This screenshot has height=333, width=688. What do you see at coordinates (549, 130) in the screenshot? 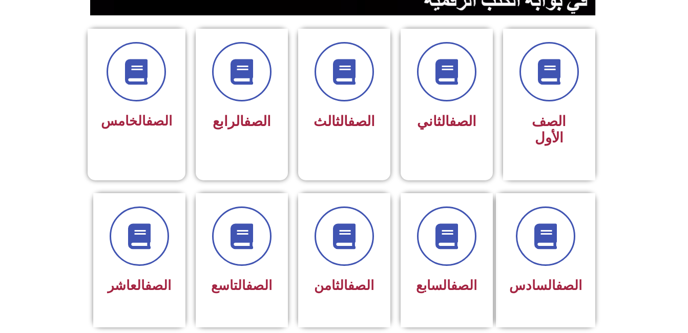
I see `span: الصف الأول` at bounding box center [549, 130].